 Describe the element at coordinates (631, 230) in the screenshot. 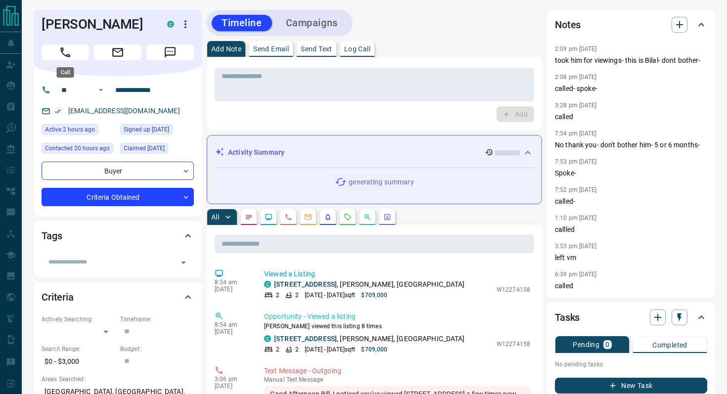

I see `p: callled` at that location.